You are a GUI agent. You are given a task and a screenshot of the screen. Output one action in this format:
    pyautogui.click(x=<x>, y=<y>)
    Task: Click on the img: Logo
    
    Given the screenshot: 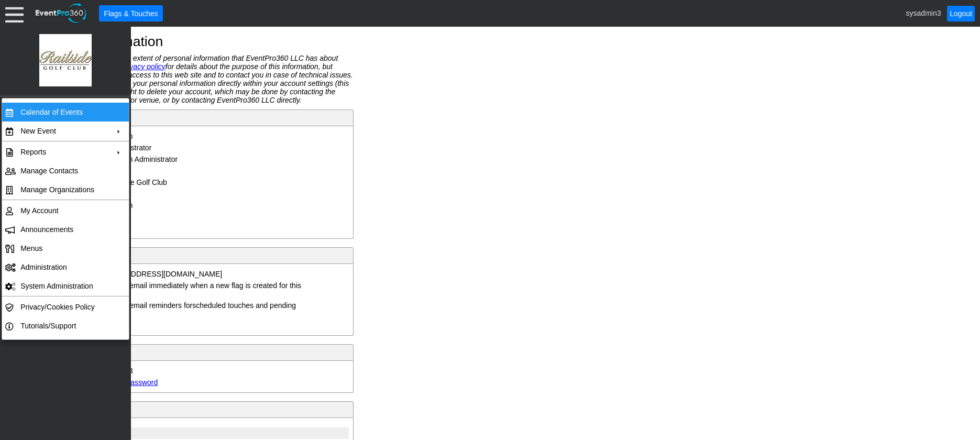 What is the action you would take?
    pyautogui.click(x=65, y=60)
    